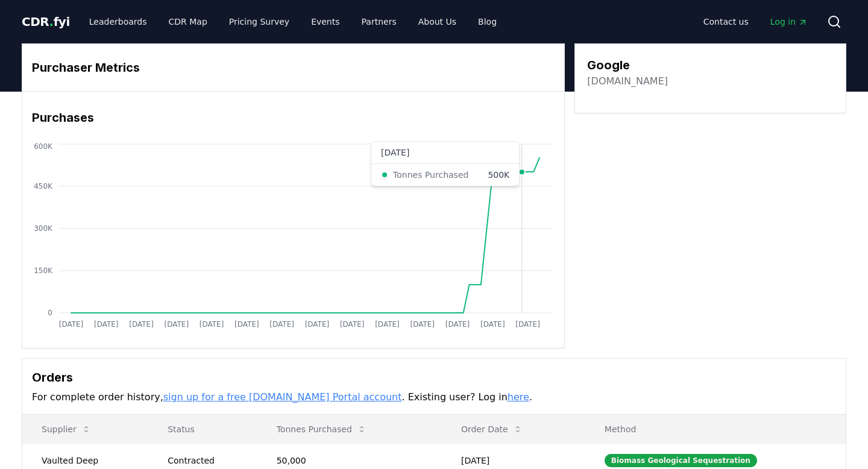  Describe the element at coordinates (680, 461) in the screenshot. I see `div: Biomass Geological Sequestration` at that location.